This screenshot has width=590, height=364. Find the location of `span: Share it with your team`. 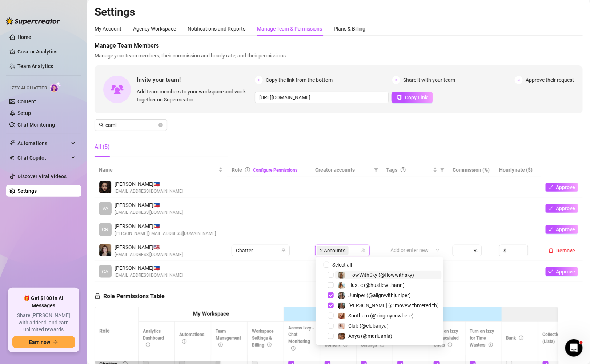

span: Share it with your team is located at coordinates (429, 80).